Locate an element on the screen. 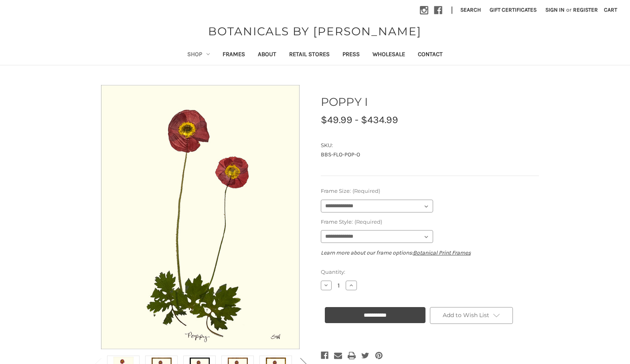  span: Add to Wish List is located at coordinates (466, 315).